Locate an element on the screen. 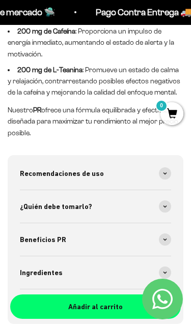  span: Ingredientes is located at coordinates (41, 273).